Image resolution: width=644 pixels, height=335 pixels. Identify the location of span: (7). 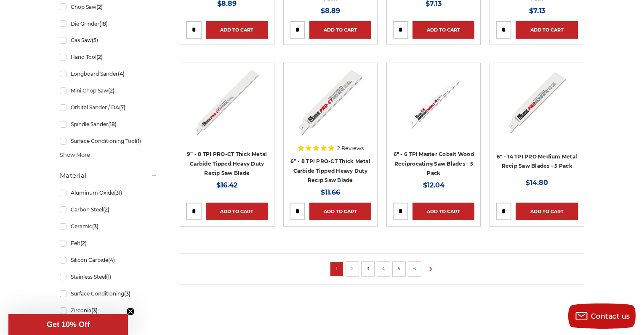
(122, 107).